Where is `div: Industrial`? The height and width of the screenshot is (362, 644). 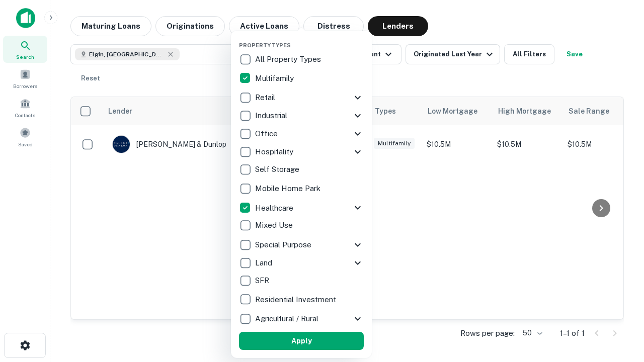 div: Industrial is located at coordinates (301, 115).